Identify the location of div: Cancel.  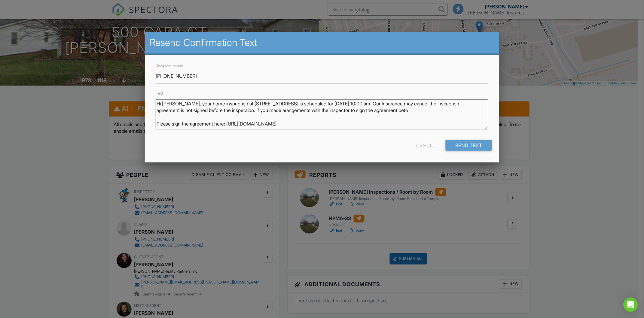
(426, 145).